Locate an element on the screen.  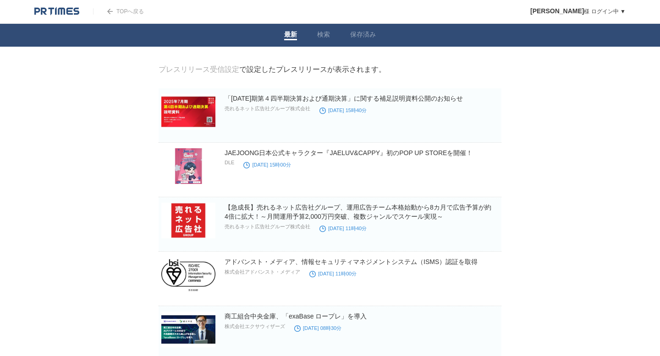
a: プレスリリース受信設定 is located at coordinates (199, 69).